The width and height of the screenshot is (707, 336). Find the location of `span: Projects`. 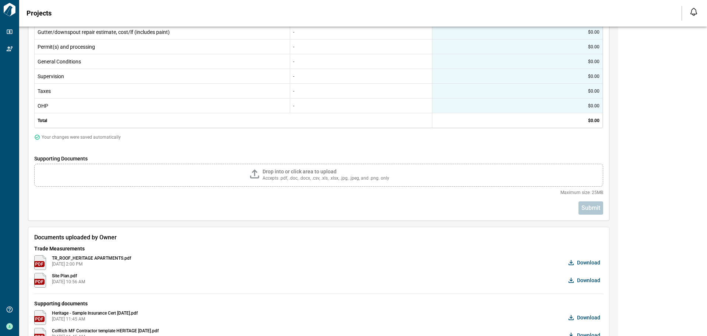

span: Projects is located at coordinates (39, 13).